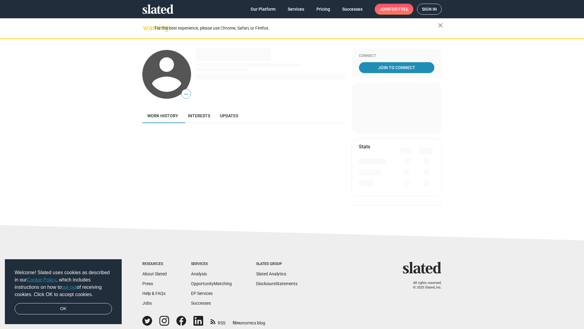 The width and height of the screenshot is (584, 329). What do you see at coordinates (199, 116) in the screenshot?
I see `a: Interests` at bounding box center [199, 116].